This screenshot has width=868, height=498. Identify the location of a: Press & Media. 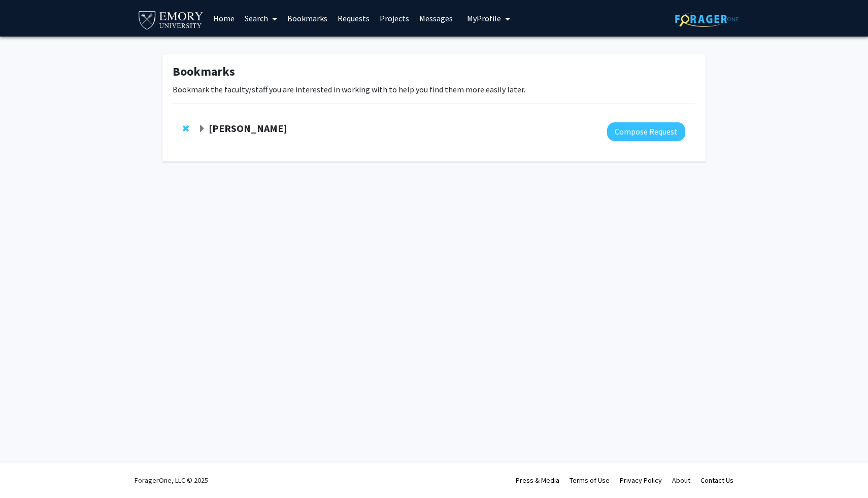
(538, 481).